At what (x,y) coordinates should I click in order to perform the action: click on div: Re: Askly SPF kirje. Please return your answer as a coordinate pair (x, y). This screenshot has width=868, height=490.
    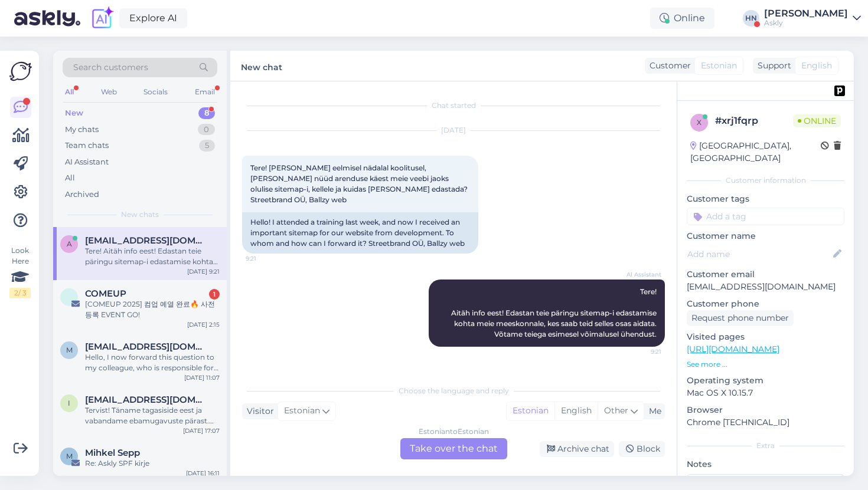
    Looking at the image, I should click on (152, 464).